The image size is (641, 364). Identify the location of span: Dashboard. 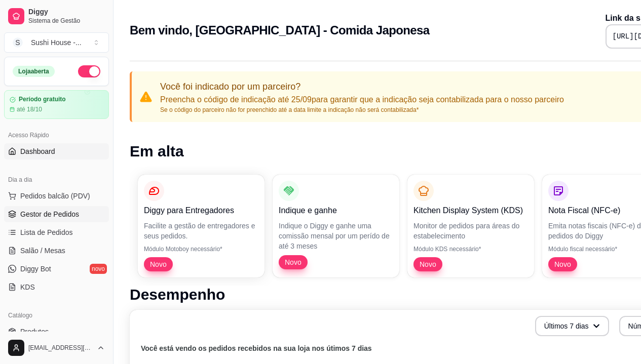
(38, 152).